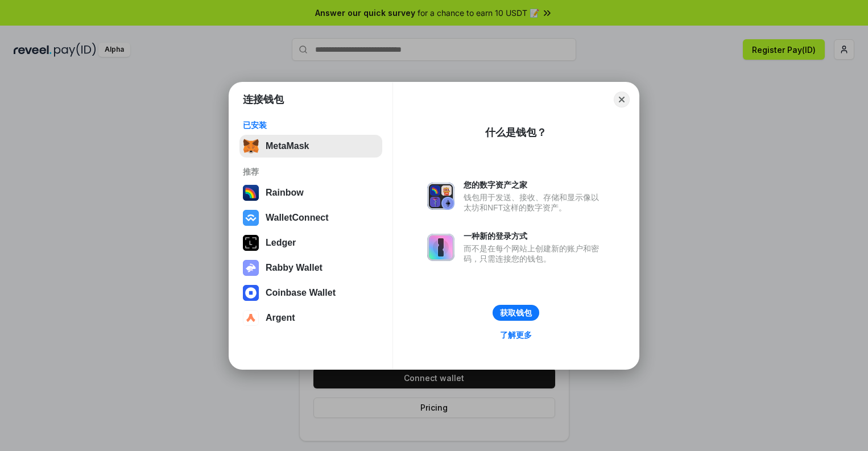 This screenshot has height=451, width=868. Describe the element at coordinates (534, 202) in the screenshot. I see `div: 钱包用于发送、接收、存储和显示像以太坊和NFT这样的数字资产。` at that location.